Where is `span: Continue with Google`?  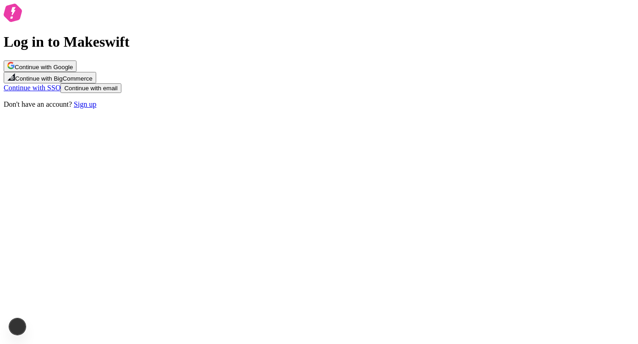
span: Continue with Google is located at coordinates (44, 67).